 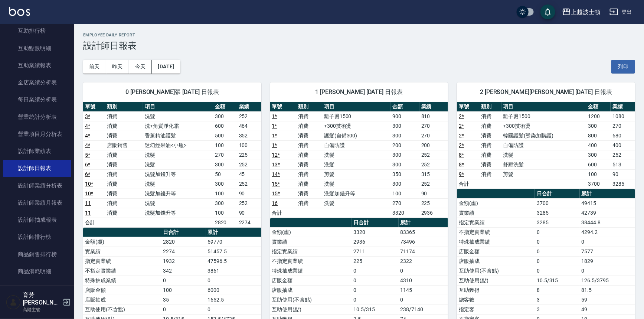 What do you see at coordinates (607, 213) in the screenshot?
I see `td: 42739` at bounding box center [607, 213].